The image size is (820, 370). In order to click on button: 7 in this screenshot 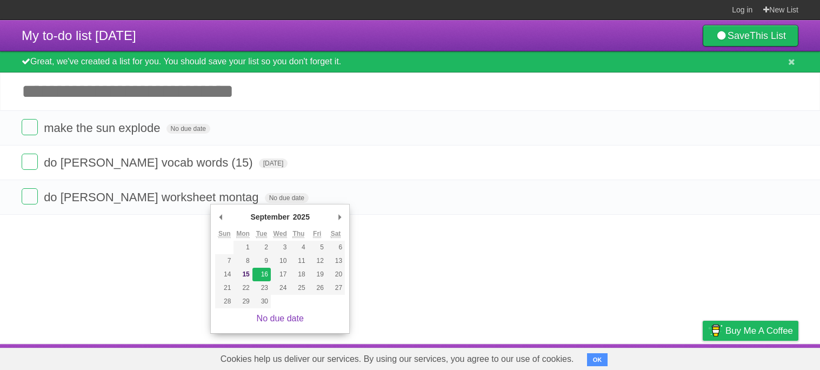, I will do `click(224, 260)`.